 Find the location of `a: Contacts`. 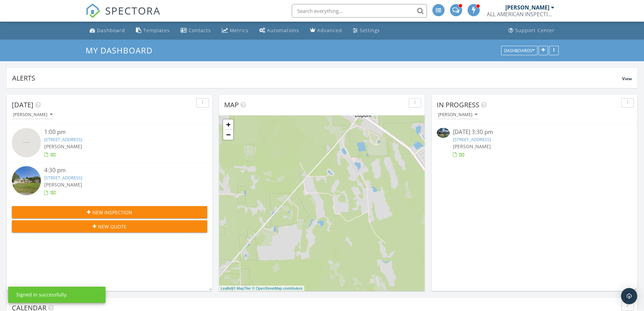

a: Contacts is located at coordinates (196, 31).